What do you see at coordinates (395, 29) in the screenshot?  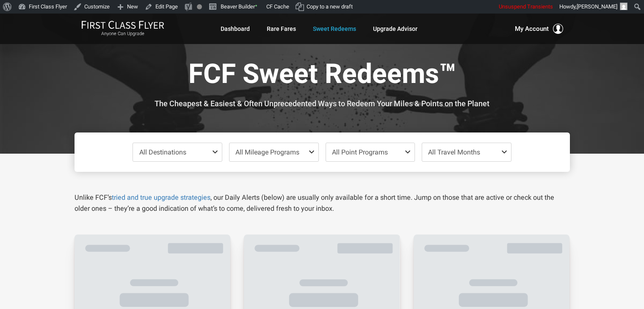 I see `a: Upgrade Advisor` at bounding box center [395, 29].